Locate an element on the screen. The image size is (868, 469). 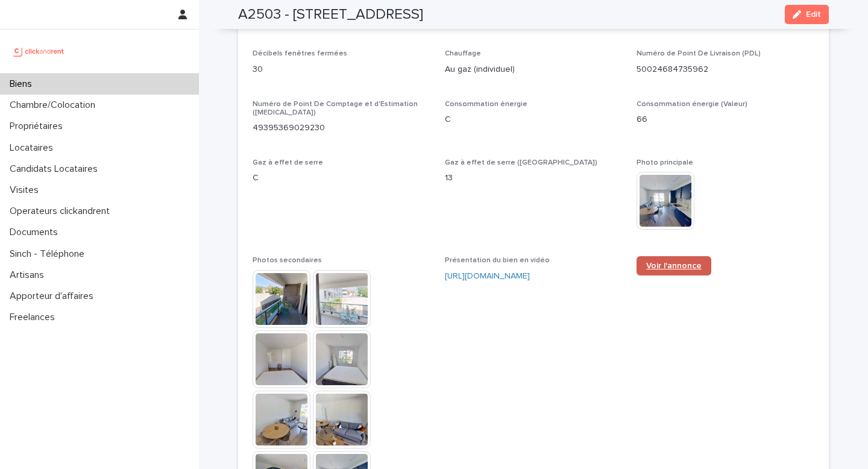
p: 13 is located at coordinates (533, 178).